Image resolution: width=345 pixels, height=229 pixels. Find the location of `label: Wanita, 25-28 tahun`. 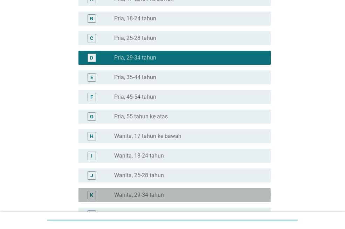

label: Wanita, 25-28 tahun is located at coordinates (139, 176).